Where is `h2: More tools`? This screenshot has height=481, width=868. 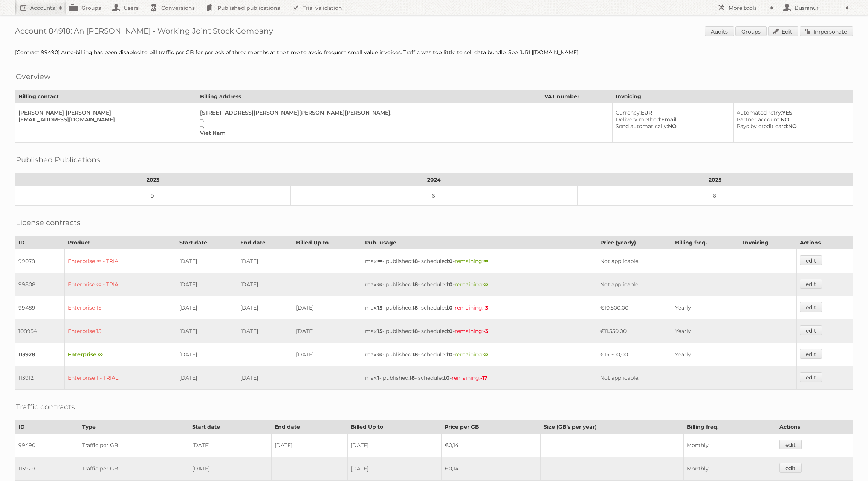 h2: More tools is located at coordinates (747, 8).